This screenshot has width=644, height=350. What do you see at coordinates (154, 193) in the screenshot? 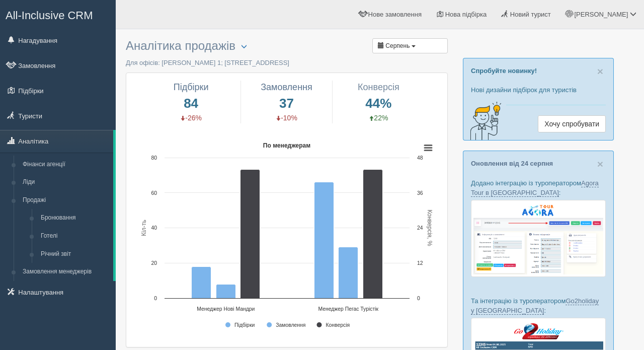
I see `text: 60` at bounding box center [154, 193].